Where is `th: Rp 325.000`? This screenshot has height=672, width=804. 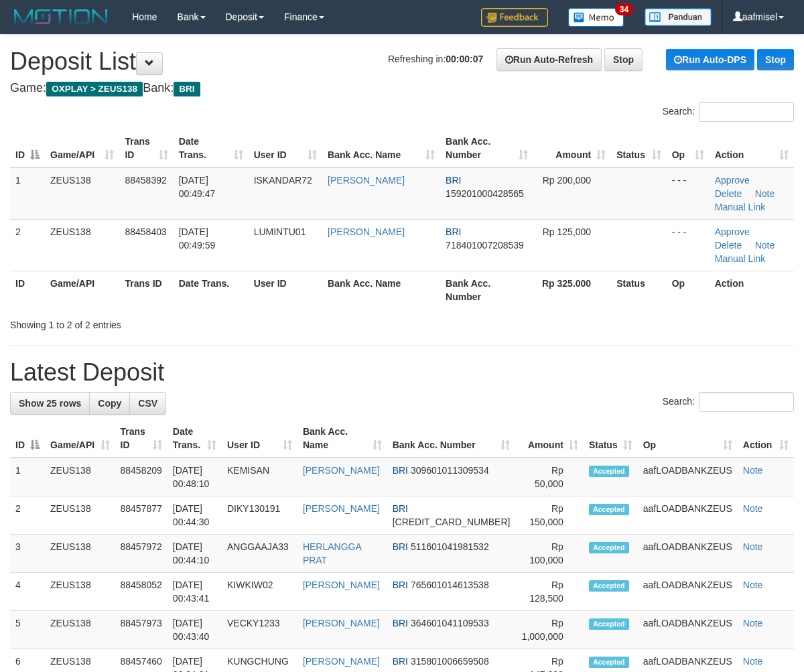 th: Rp 325.000 is located at coordinates (572, 289).